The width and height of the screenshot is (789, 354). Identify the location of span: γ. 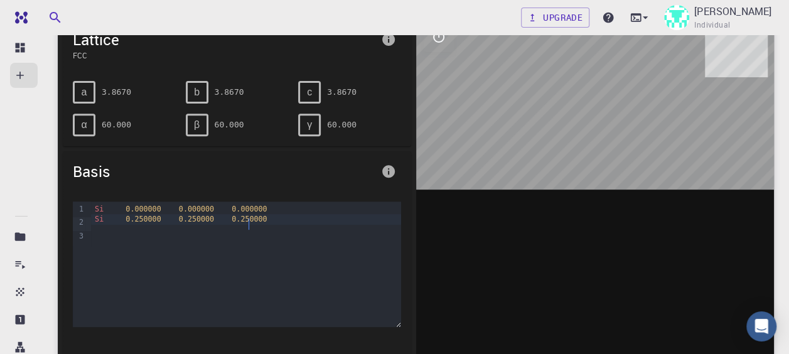
(310, 125).